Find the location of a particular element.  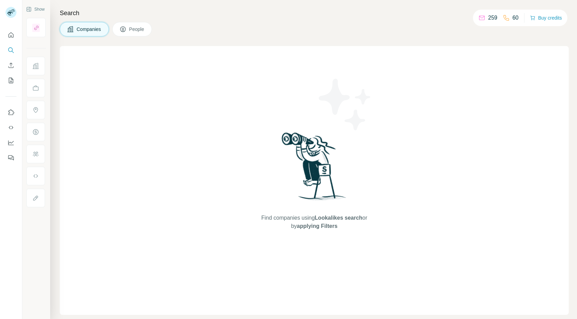

p: 60 is located at coordinates (515, 18).